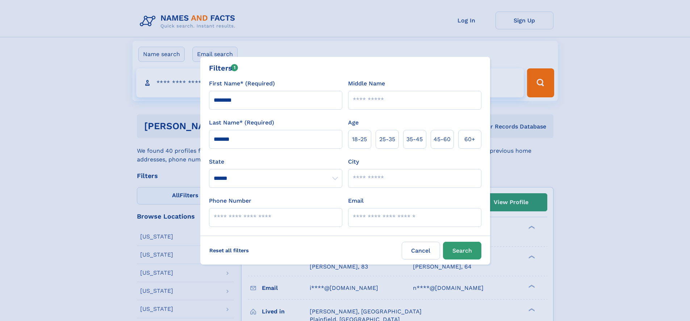 The height and width of the screenshot is (321, 690). Describe the element at coordinates (387, 140) in the screenshot. I see `span: 25‑35` at that location.